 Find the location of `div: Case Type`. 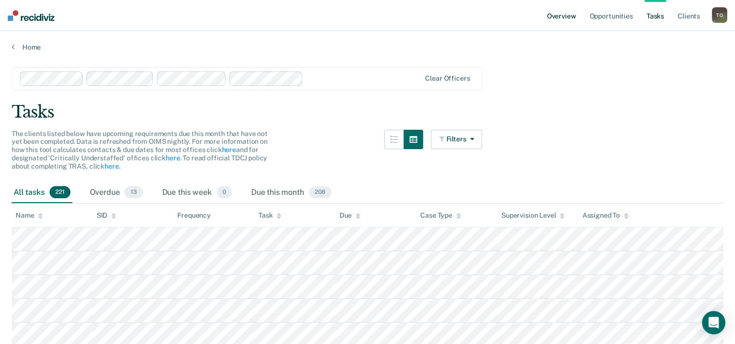

div: Case Type is located at coordinates (440, 215).